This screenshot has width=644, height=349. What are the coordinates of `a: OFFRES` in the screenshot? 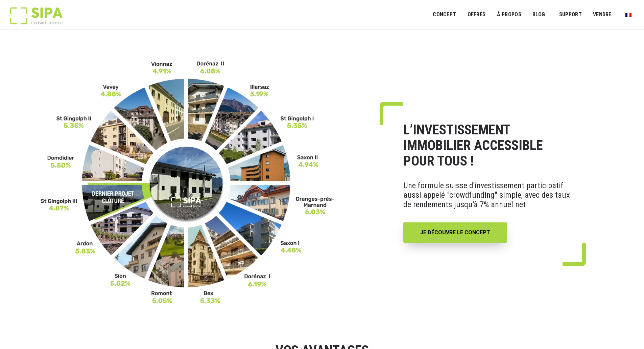 It's located at (477, 15).